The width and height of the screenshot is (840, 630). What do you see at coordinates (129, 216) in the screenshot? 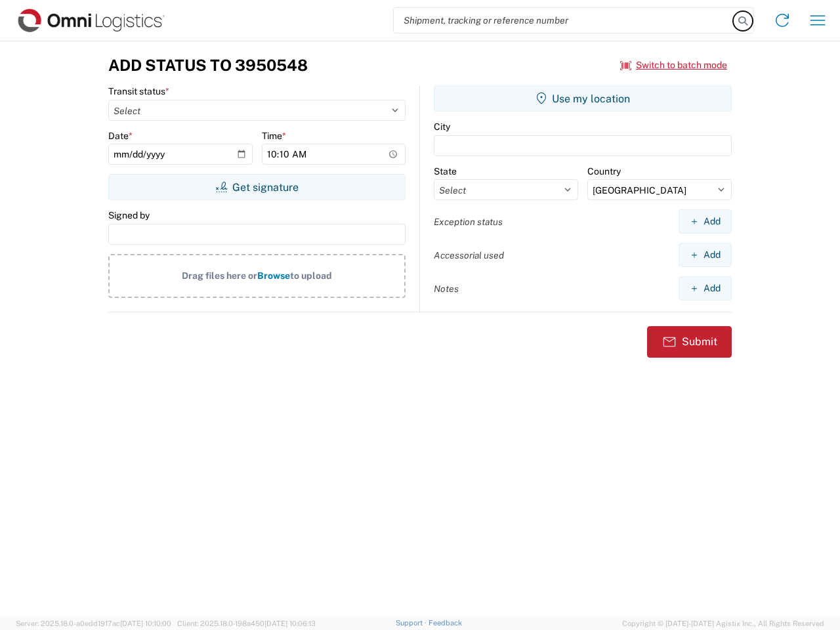
I see `label: Signed by` at bounding box center [129, 216].